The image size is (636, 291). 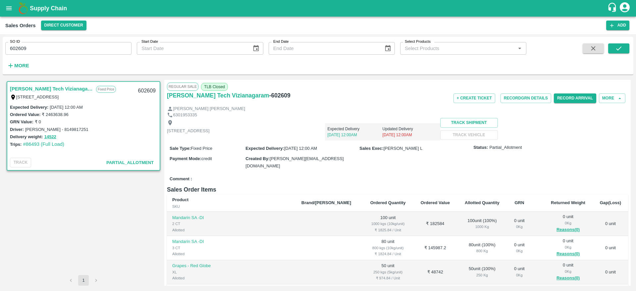 I want to click on p: Mandarin SA -DI, so click(x=232, y=218).